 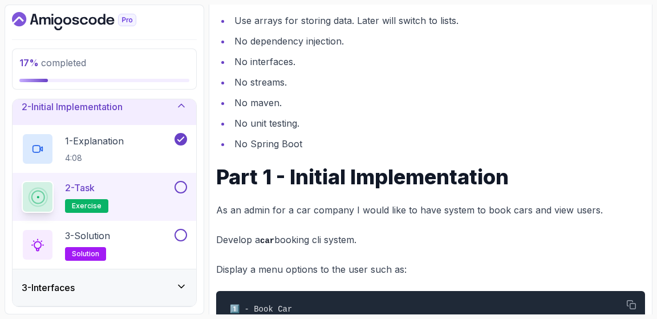 I want to click on span: 17 %, so click(x=29, y=63).